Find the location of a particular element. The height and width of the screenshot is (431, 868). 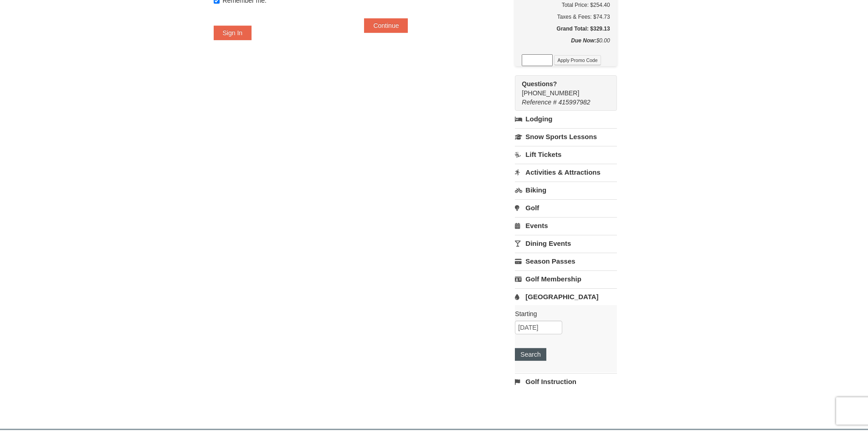

a: Lift Tickets is located at coordinates (565, 154).